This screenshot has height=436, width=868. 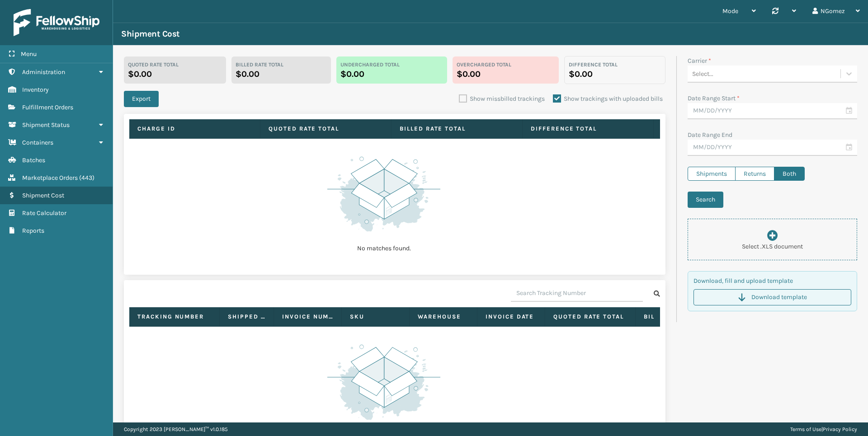 I want to click on label: Tracking number, so click(x=174, y=317).